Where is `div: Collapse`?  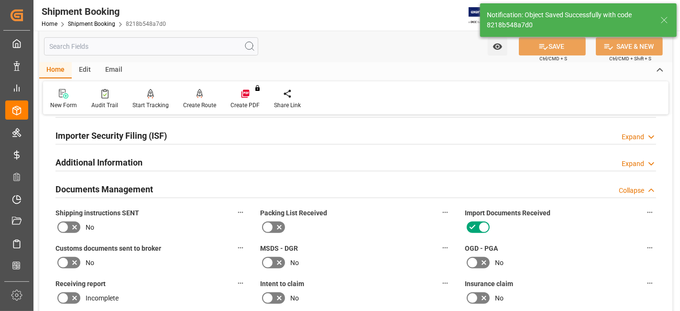 div: Collapse is located at coordinates (631, 190).